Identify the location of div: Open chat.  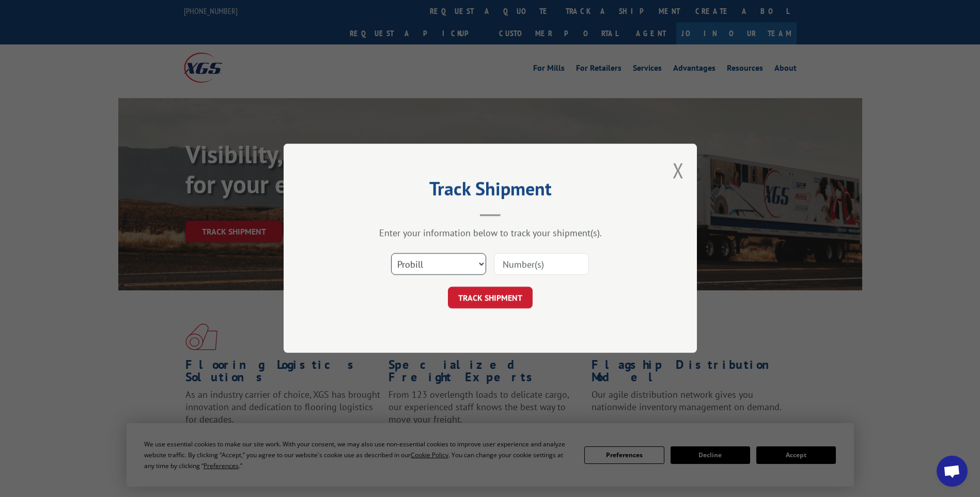
(952, 471).